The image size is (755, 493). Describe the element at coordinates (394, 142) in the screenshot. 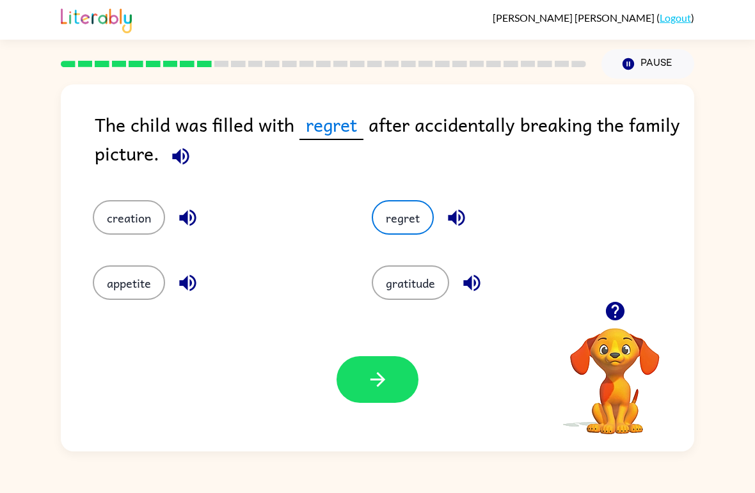

I see `div: The child was filled with after accidentally breaking the family picture.` at that location.